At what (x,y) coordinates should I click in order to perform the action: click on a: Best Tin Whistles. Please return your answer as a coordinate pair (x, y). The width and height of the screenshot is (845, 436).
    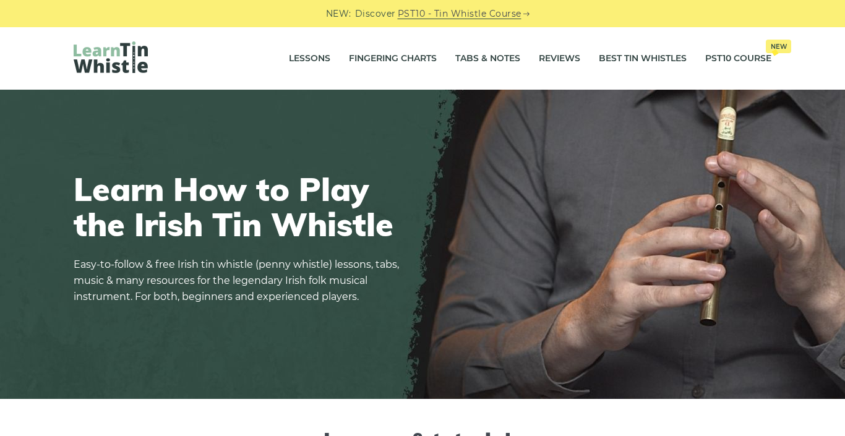
    Looking at the image, I should click on (643, 59).